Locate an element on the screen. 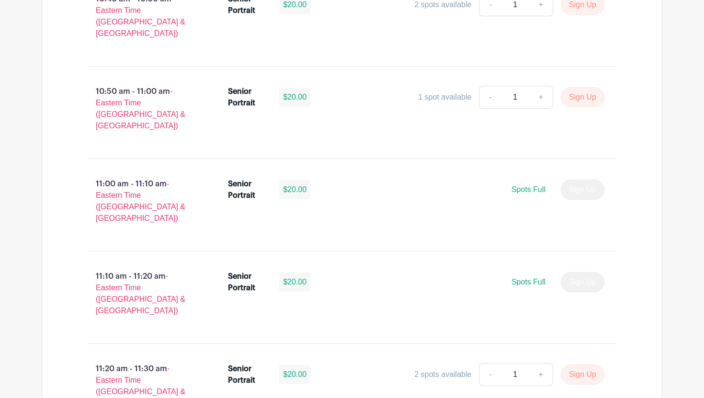 This screenshot has width=704, height=398. p: 11:10 am - 11:20 am is located at coordinates (143, 294).